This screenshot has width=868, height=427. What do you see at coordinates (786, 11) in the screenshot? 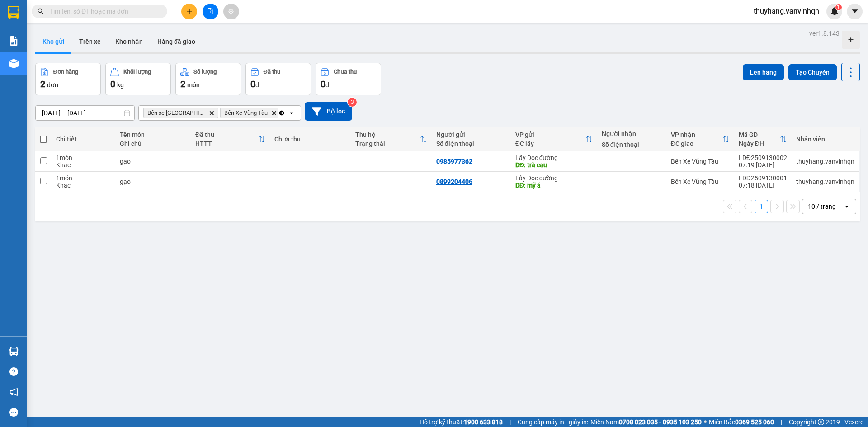
I see `span: thuyhang.vanvinhqn` at bounding box center [786, 11].